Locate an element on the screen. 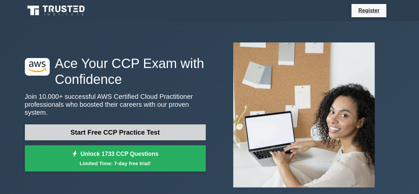 The height and width of the screenshot is (194, 419). h1: Ace Your CCP Exam with Confidence is located at coordinates (115, 71).